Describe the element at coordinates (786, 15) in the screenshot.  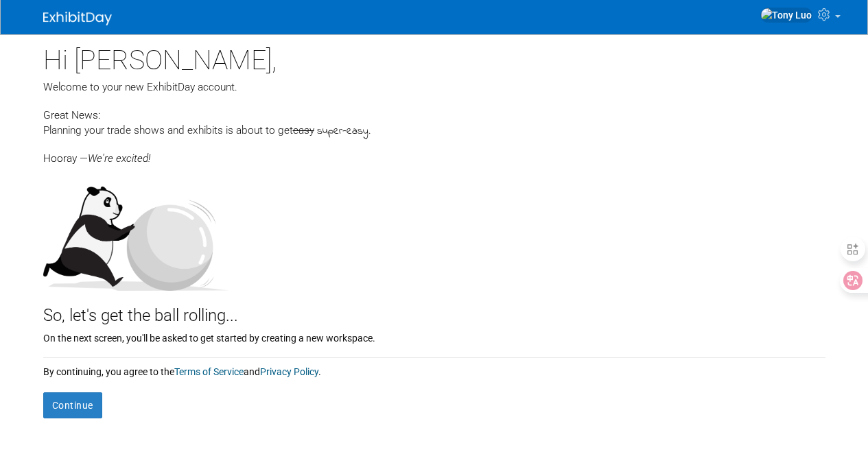
I see `img: Tony Luo` at that location.